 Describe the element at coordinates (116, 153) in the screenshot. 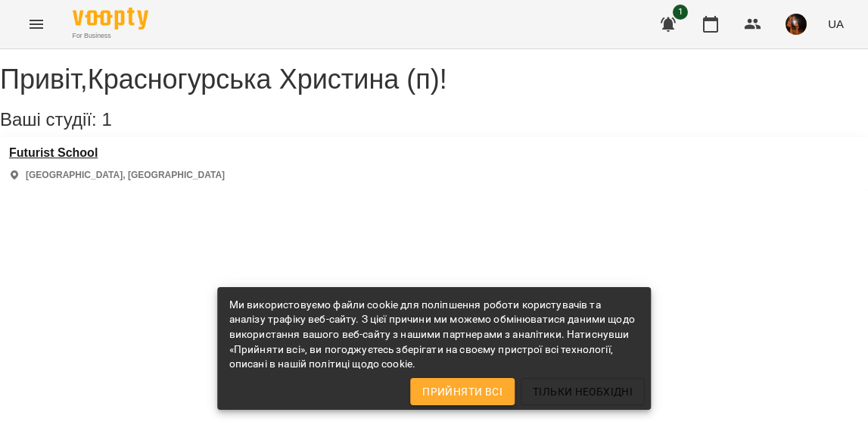

I see `a: Futurist School` at that location.